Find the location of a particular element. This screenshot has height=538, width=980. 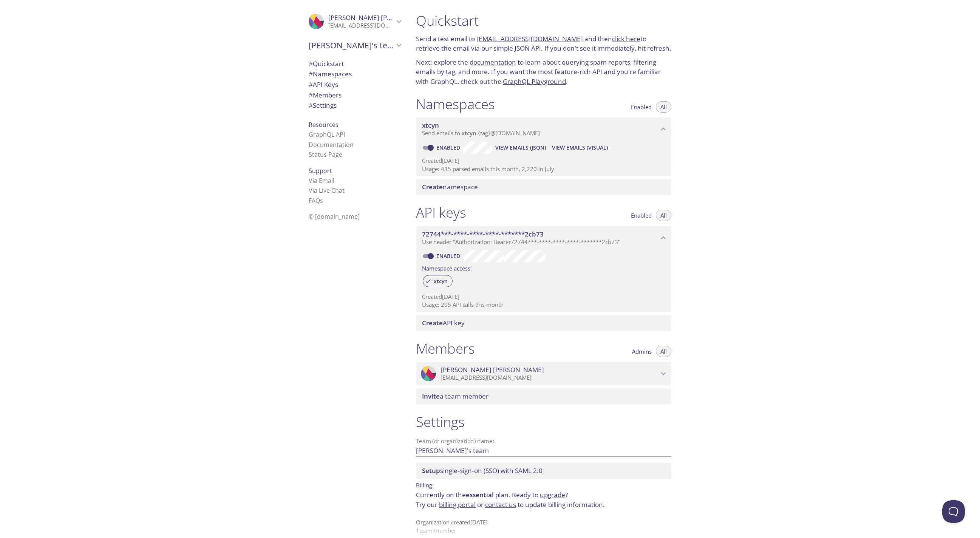

span: Settings is located at coordinates (322, 105).